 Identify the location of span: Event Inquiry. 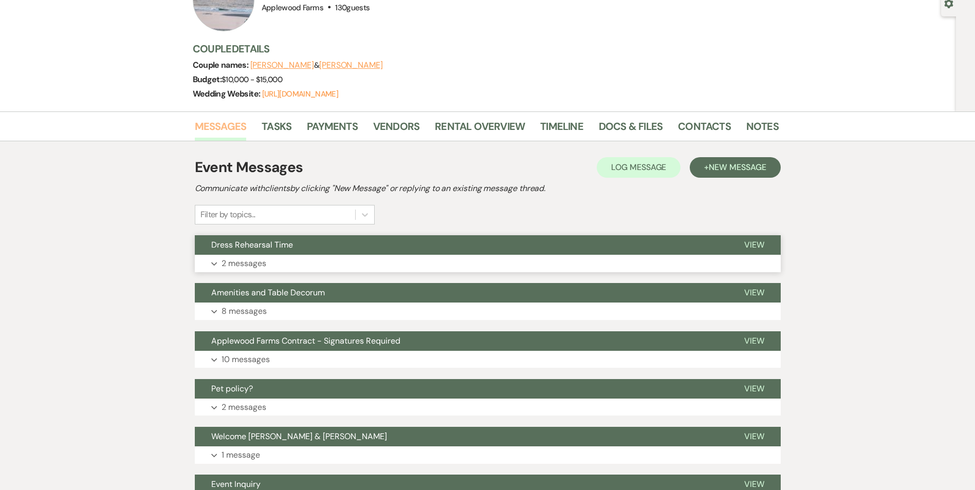
(236, 484).